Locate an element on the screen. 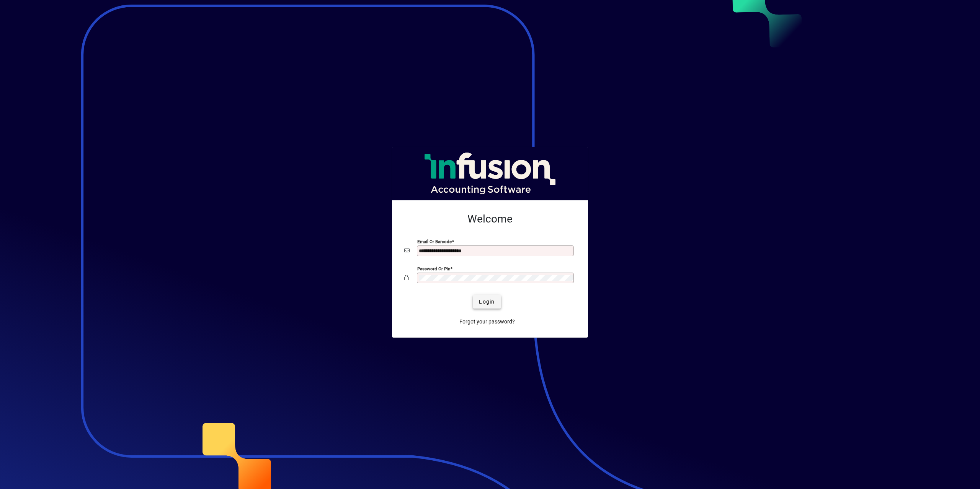  span: Login is located at coordinates (487, 302).